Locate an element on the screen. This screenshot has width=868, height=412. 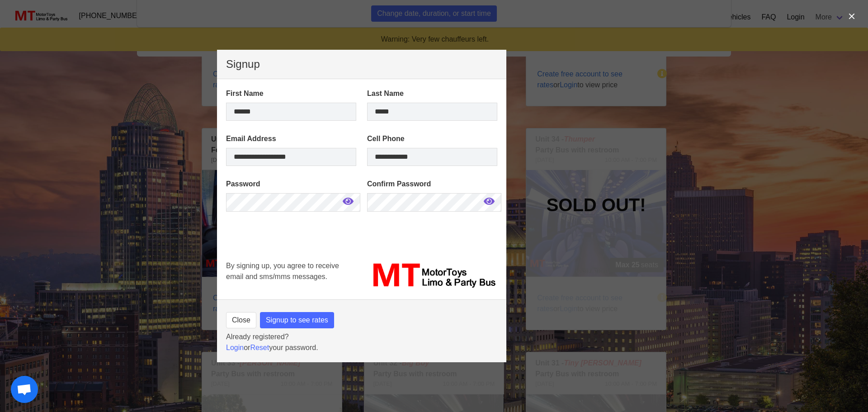
button: Signup to see rates is located at coordinates (297, 321).